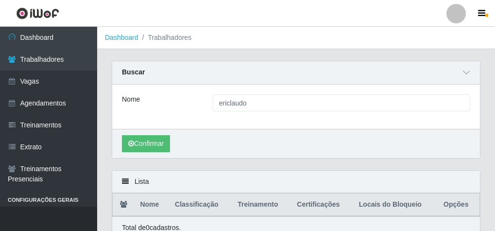  Describe the element at coordinates (396, 205) in the screenshot. I see `th: Locais do Bloqueio` at that location.